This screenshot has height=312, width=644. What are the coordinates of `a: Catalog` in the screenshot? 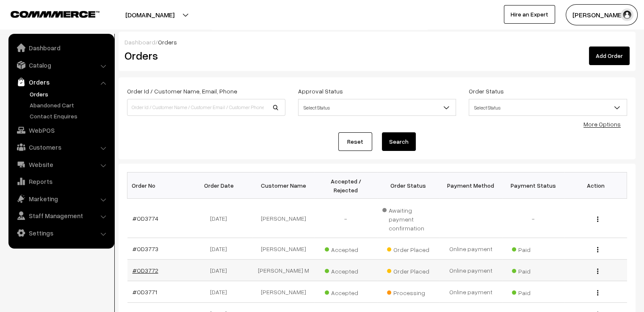 It's located at (61, 65).